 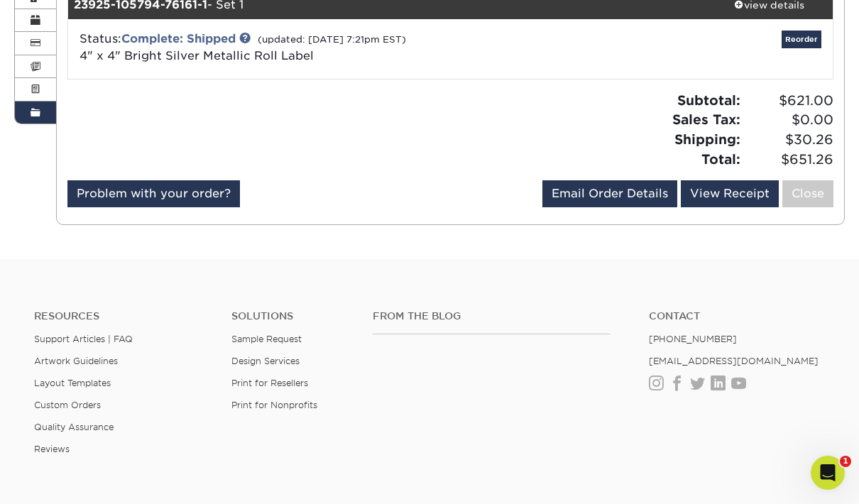 What do you see at coordinates (737, 315) in the screenshot?
I see `a: Contact` at bounding box center [737, 315].